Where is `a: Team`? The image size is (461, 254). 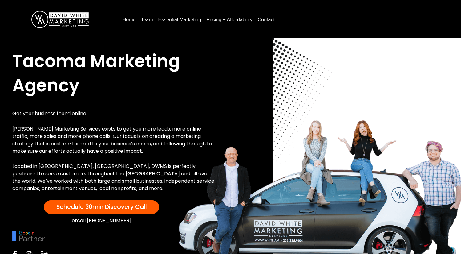
a: Team is located at coordinates (147, 20).